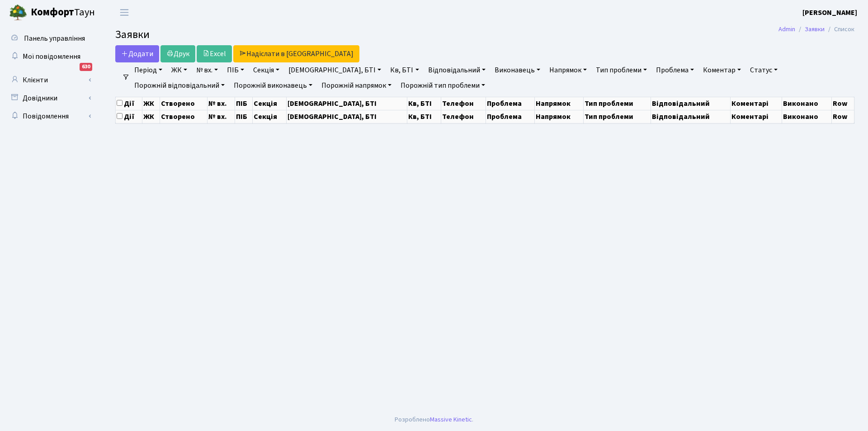 This screenshot has height=431, width=868. What do you see at coordinates (722, 70) in the screenshot?
I see `a: Коментар` at bounding box center [722, 70].